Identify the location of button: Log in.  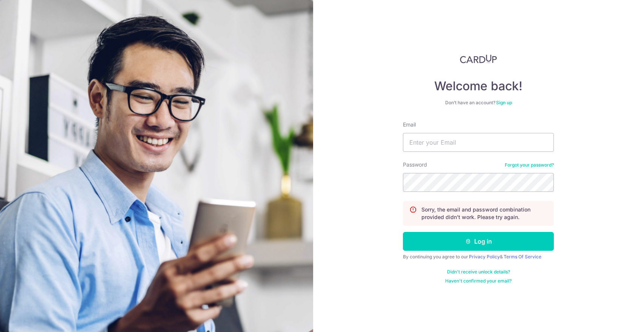
(478, 241).